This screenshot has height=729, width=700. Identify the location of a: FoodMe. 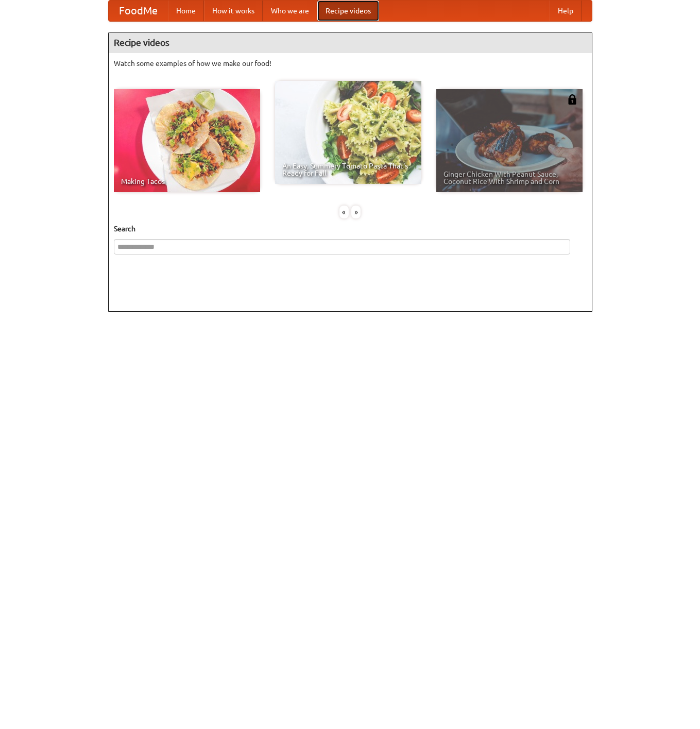
(138, 11).